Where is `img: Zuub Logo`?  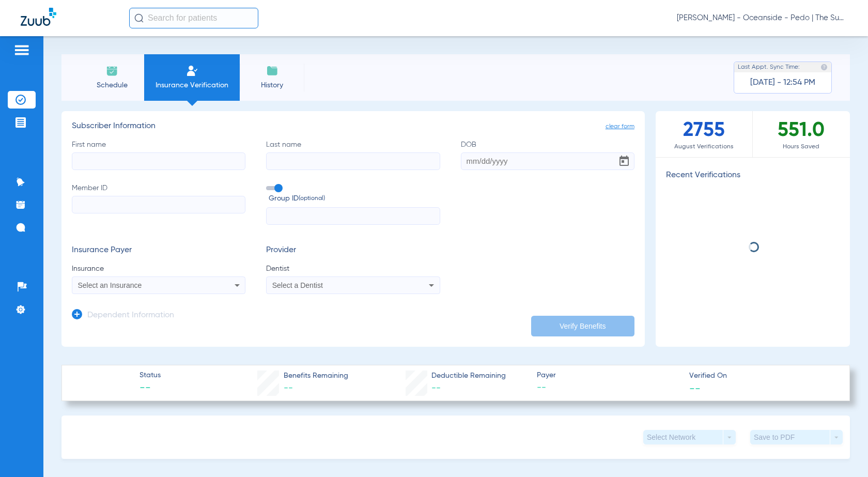
img: Zuub Logo is located at coordinates (38, 17).